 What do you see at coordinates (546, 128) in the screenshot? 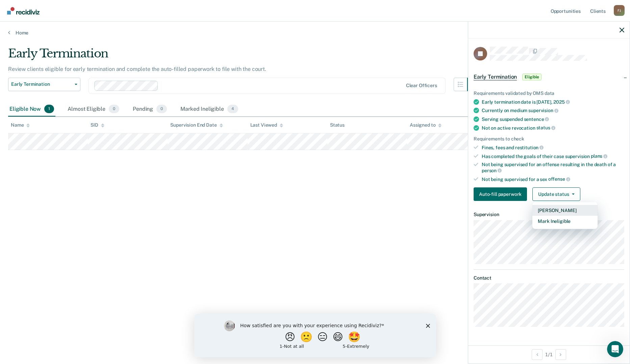
I see `span: status` at bounding box center [546, 128].